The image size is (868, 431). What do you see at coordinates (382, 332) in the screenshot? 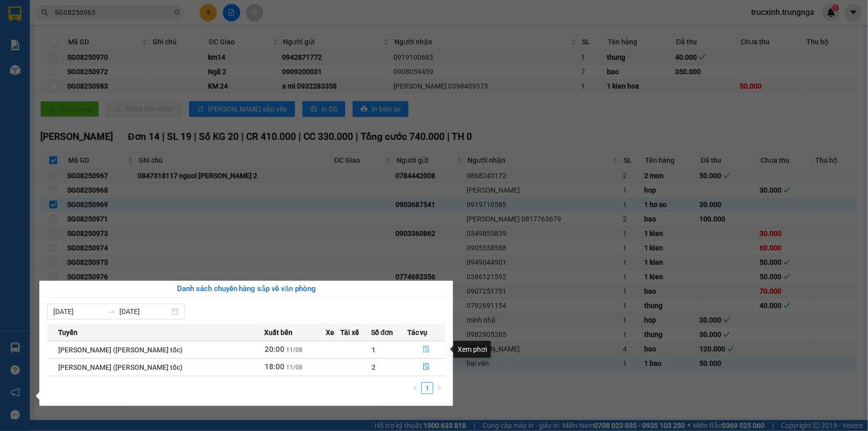
I see `span: Số đơn` at bounding box center [382, 332].